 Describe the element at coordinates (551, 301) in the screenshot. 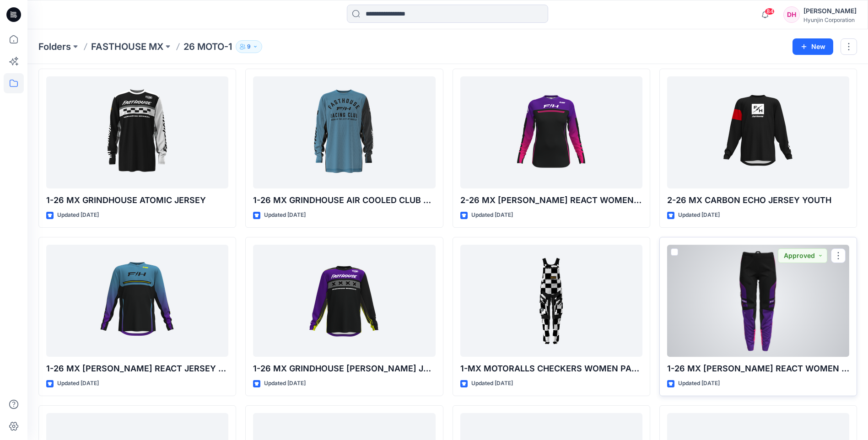

I see `a: 1-MX MOTORALLS CHECKERS WOMEN PANTS` at that location.